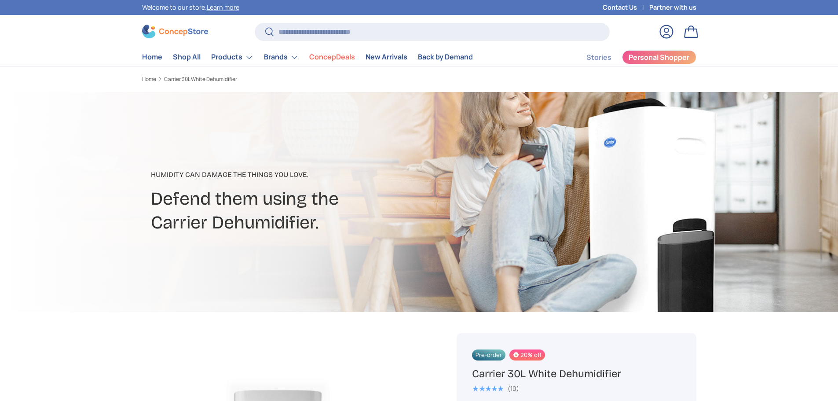 Image resolution: width=838 pixels, height=401 pixels. Describe the element at coordinates (496, 388) in the screenshot. I see `a: 5.0 out of 5.0 stars (10)` at that location.